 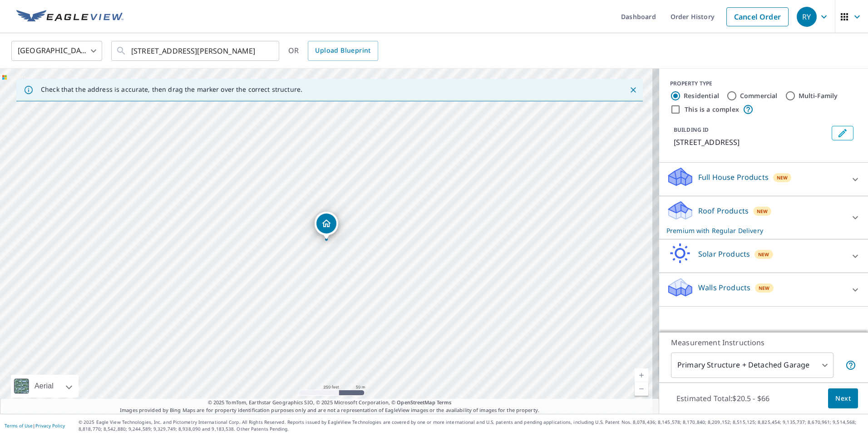 I want to click on a: Current Level 17, Zoom Out, so click(x=641, y=389).